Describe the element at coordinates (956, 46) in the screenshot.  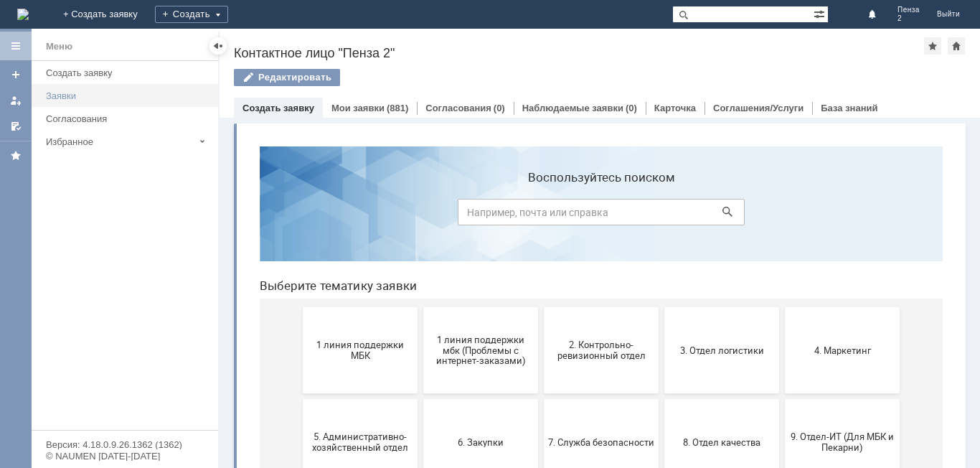
I see `div: Сделать домашней страницей` at that location.